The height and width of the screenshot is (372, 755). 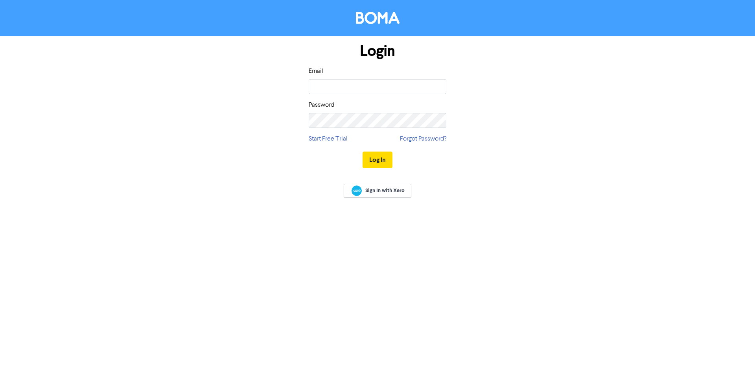 What do you see at coordinates (377, 51) in the screenshot?
I see `h1: Login` at bounding box center [377, 51].